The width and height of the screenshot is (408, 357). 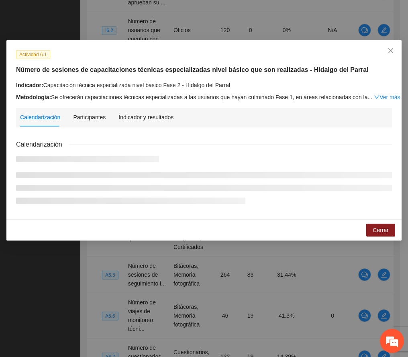 What do you see at coordinates (42, 144) in the screenshot?
I see `span: Calendarización` at bounding box center [42, 144].